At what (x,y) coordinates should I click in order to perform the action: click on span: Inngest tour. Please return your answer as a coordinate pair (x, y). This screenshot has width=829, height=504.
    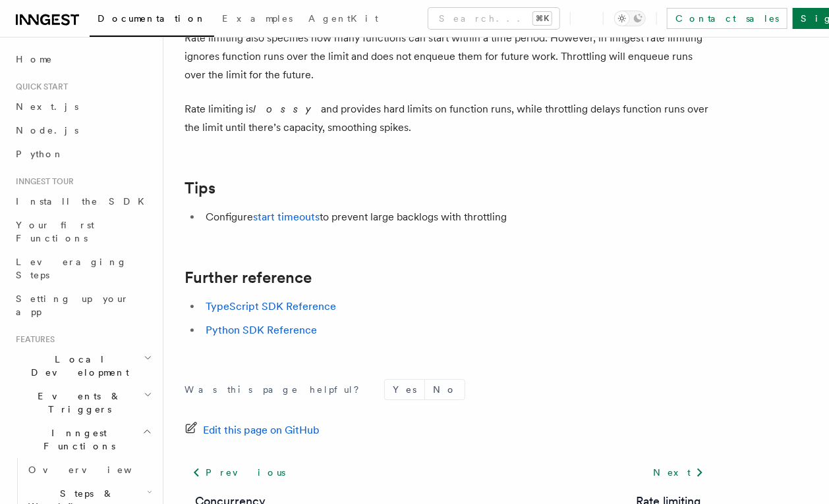
    Looking at the image, I should click on (42, 181).